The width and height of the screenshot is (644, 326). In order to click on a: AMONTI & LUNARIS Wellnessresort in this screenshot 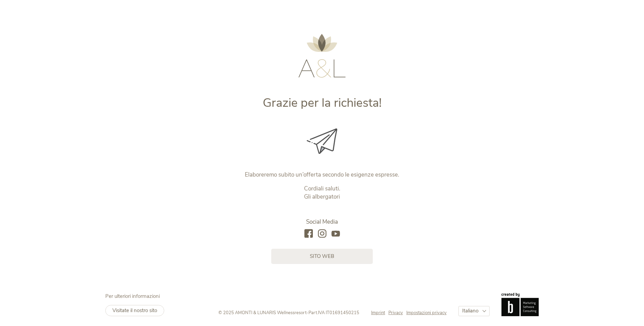, I will do `click(322, 56)`.